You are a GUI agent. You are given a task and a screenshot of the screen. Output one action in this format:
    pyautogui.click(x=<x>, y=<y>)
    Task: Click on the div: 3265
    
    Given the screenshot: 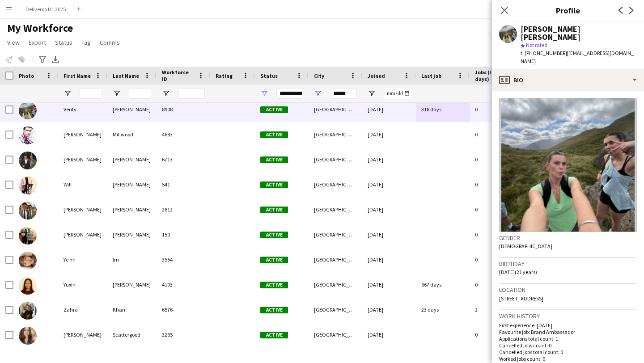 What is the action you would take?
    pyautogui.click(x=184, y=334)
    